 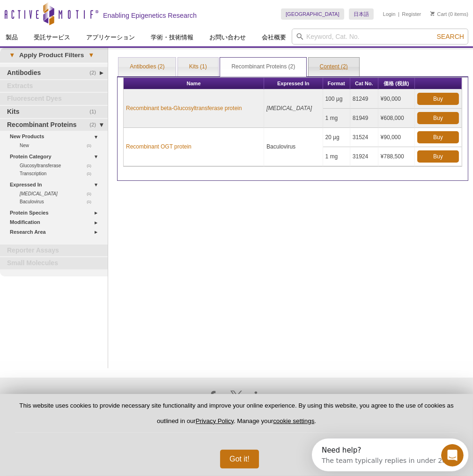 What do you see at coordinates (56, 136) in the screenshot?
I see `a: New Products` at bounding box center [56, 136].